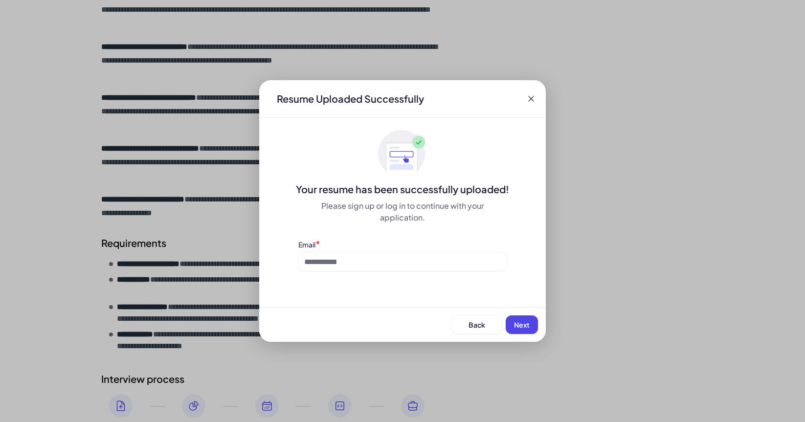  What do you see at coordinates (522, 325) in the screenshot?
I see `span: Next` at bounding box center [522, 325].